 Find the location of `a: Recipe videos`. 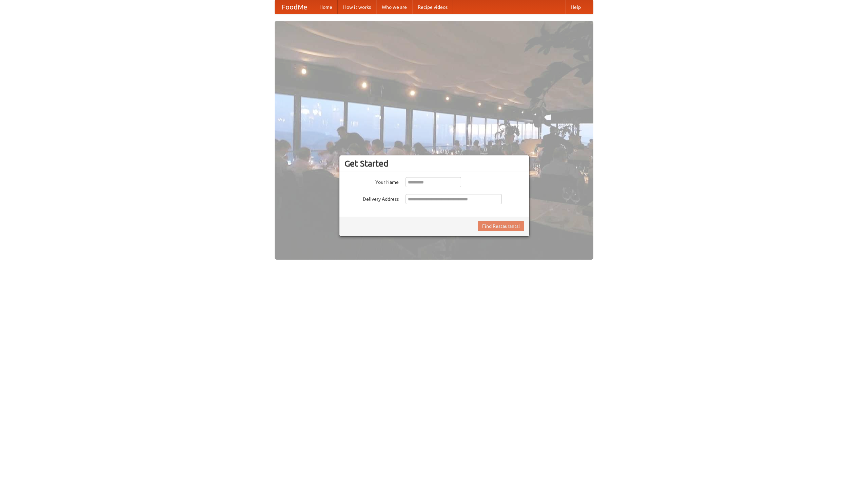

a: Recipe videos is located at coordinates (433, 7).